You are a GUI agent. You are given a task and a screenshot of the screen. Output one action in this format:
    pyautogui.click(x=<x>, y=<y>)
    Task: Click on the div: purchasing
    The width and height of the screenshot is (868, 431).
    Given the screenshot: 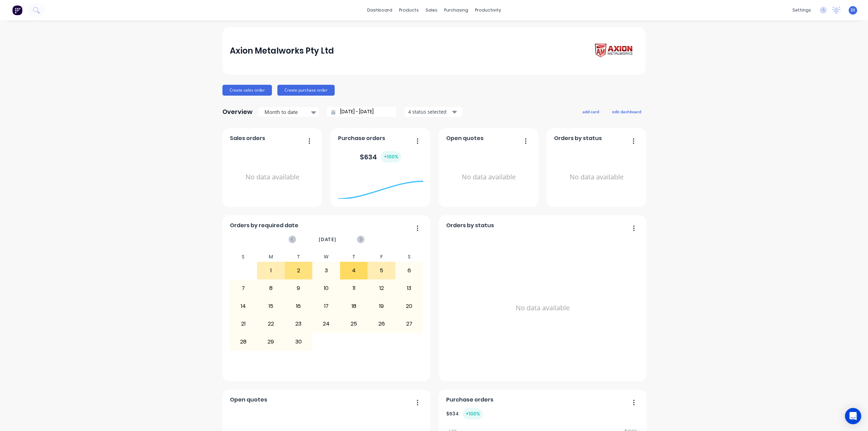 What is the action you would take?
    pyautogui.click(x=456, y=10)
    